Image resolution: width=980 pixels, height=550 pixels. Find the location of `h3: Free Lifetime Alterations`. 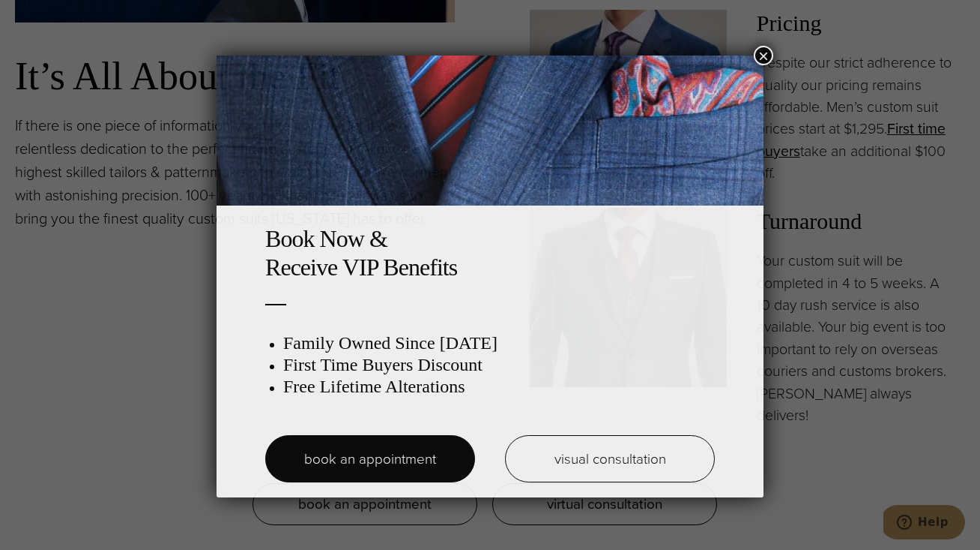

h3: Free Lifetime Alterations is located at coordinates (499, 387).